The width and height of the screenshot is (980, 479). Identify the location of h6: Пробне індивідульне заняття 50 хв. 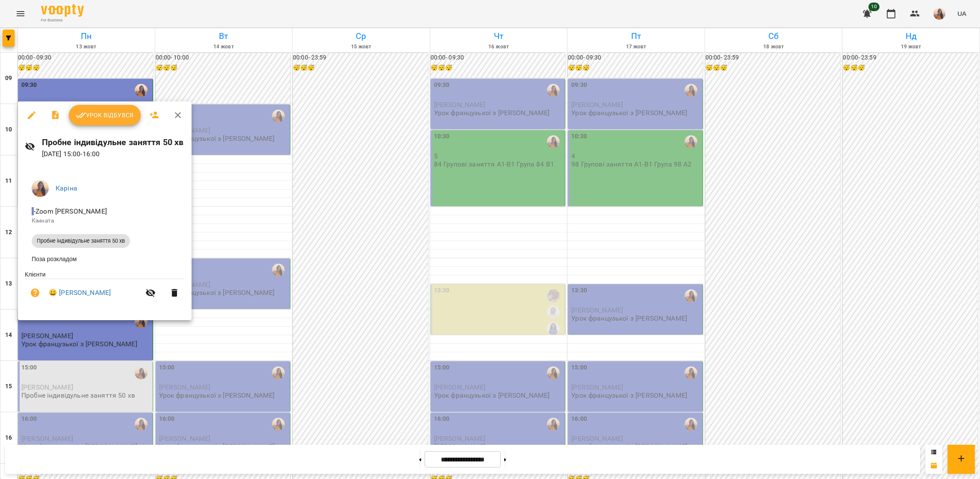
(113, 142).